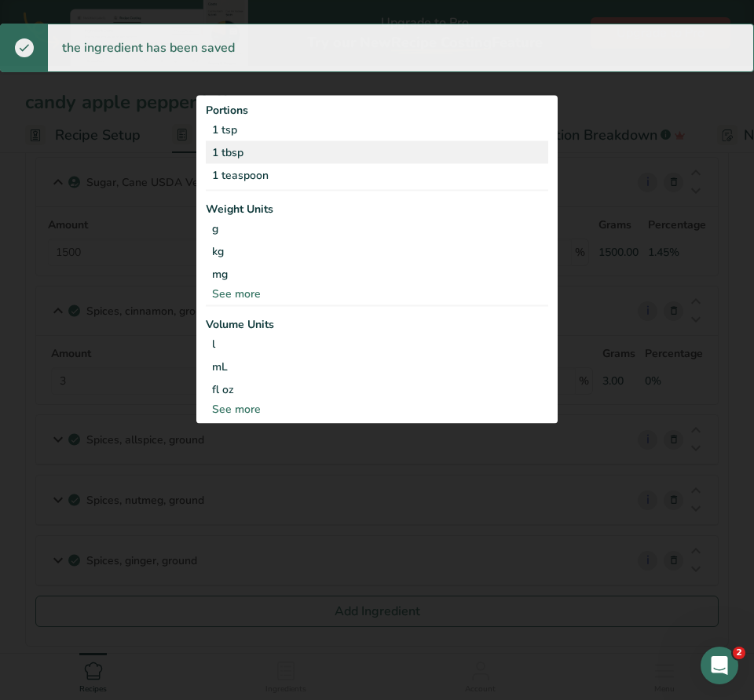 This screenshot has width=754, height=700. I want to click on div: g, so click(377, 228).